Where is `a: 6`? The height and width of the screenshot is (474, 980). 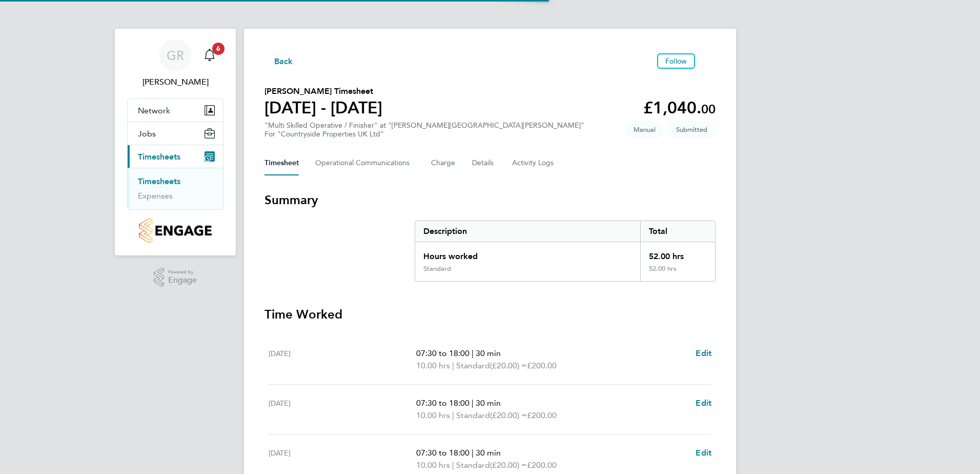 a: 6 is located at coordinates (209, 55).